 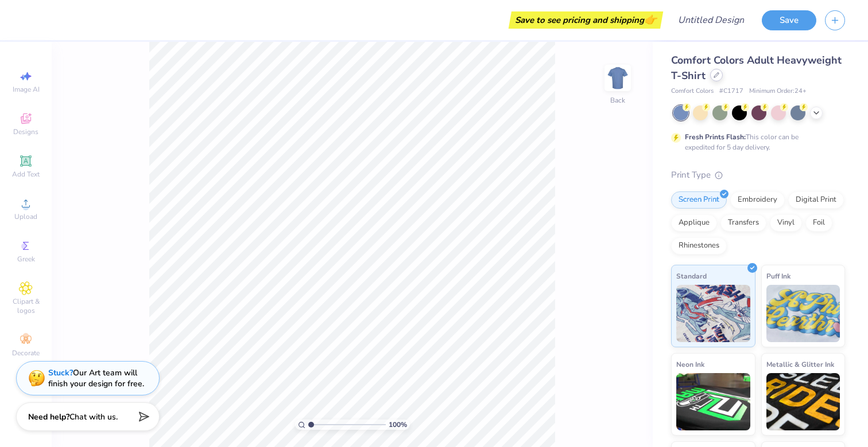 I want to click on span: Comfort Colors, so click(x=692, y=91).